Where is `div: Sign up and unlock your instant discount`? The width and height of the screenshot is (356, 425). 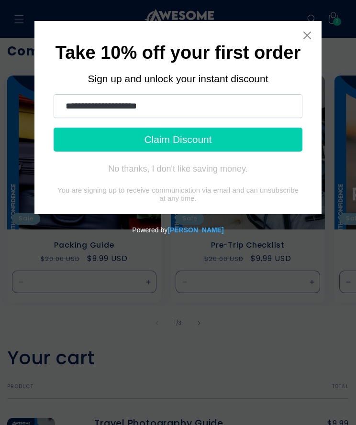
div: Sign up and unlock your instant discount is located at coordinates (178, 79).